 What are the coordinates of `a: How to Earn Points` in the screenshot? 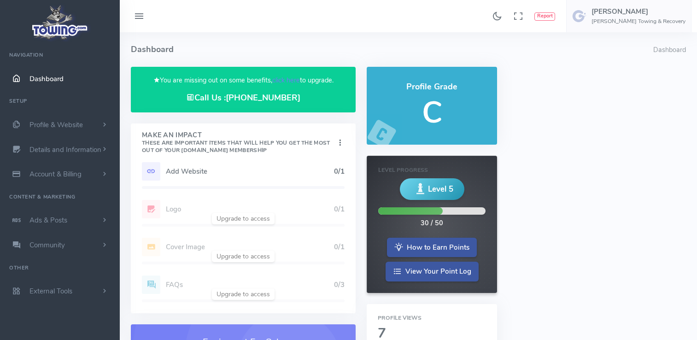 It's located at (431, 247).